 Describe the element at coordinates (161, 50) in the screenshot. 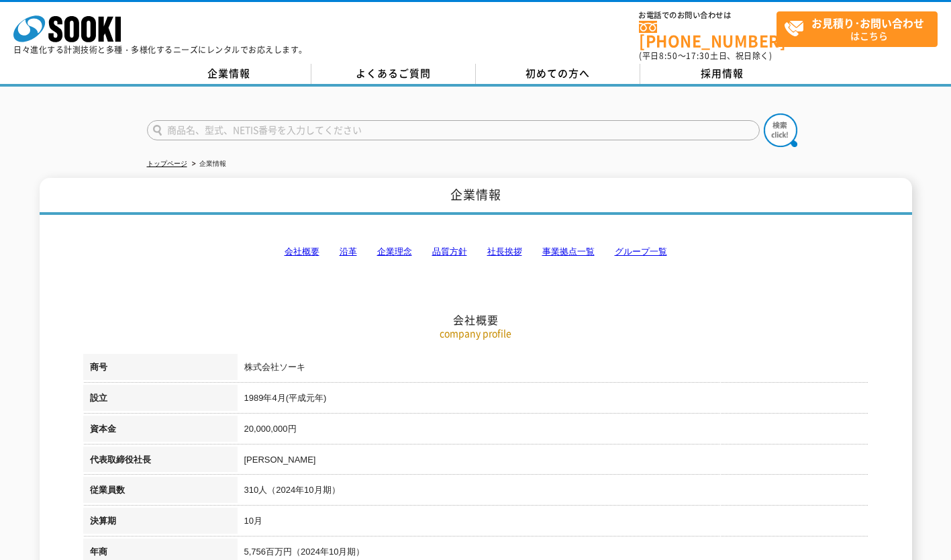

I see `p: 日々進化する計測技術と多種・多様化するニーズにレンタルでお応えします。` at that location.